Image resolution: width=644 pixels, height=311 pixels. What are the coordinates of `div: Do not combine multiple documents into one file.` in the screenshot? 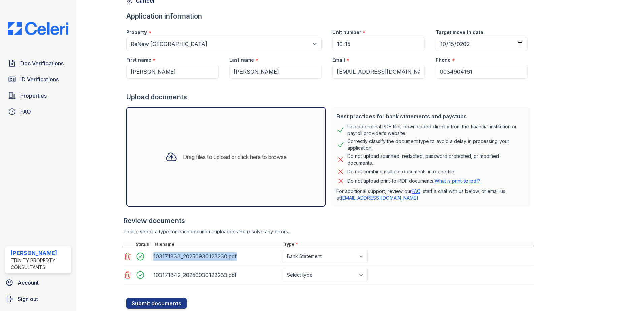 It's located at (401, 172).